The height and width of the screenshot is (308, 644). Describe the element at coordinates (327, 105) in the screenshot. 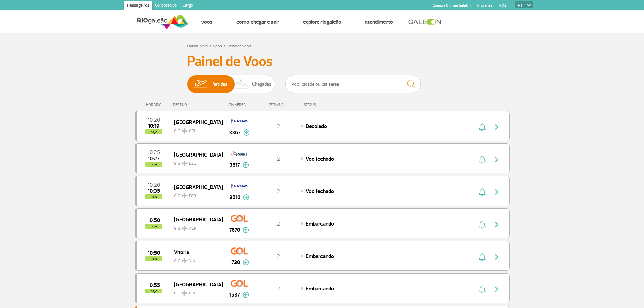

I see `div: STATUS` at that location.